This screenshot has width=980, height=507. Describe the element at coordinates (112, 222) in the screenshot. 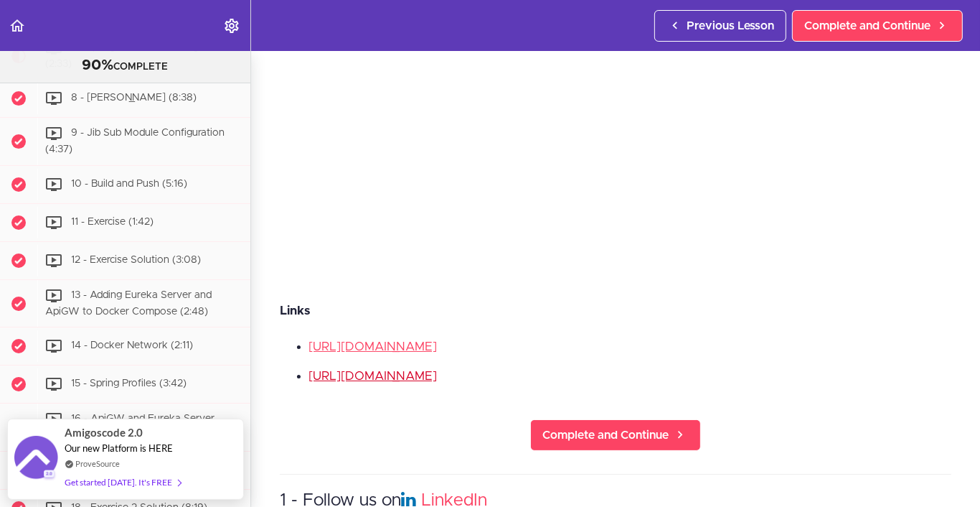

I see `span: 11 - Exercise (1:42)` at that location.